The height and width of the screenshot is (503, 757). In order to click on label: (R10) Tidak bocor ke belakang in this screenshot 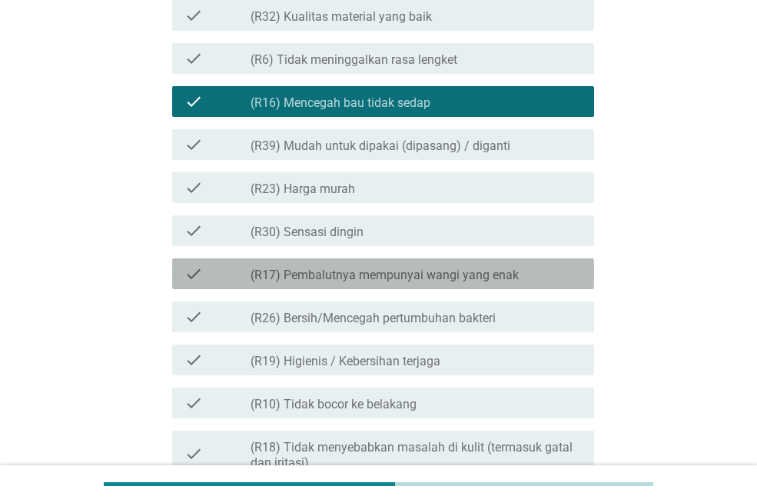, I will do `click(333, 404)`.